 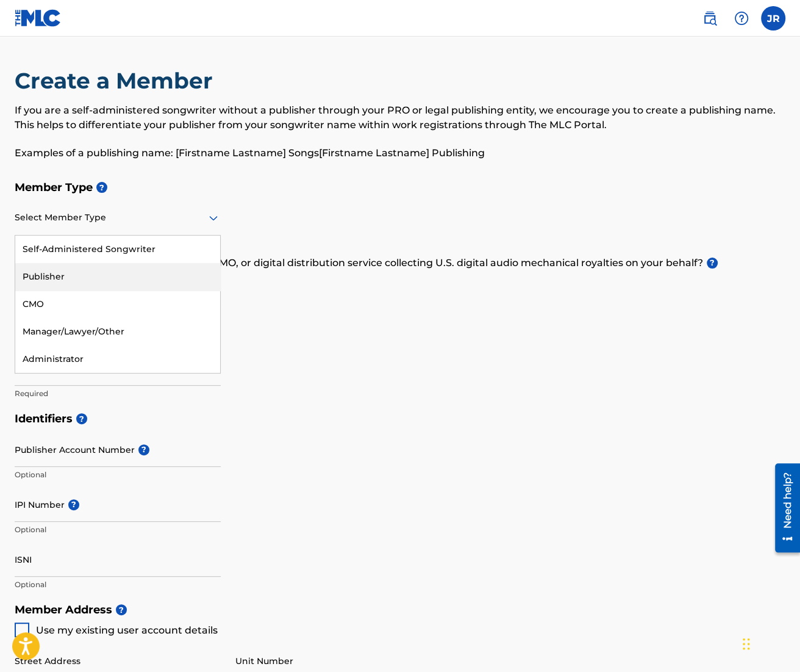 I want to click on h5: Member Type, so click(x=400, y=187).